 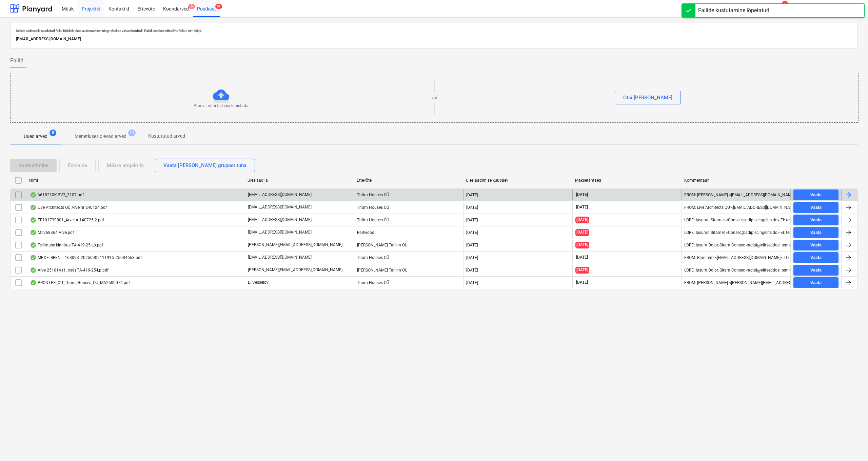 I want to click on div: Üleslaadimise kuupäev, so click(x=518, y=180).